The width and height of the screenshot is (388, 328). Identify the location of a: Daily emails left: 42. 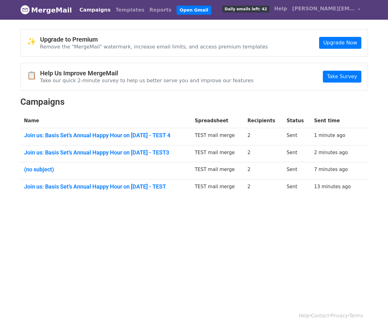
(245, 9).